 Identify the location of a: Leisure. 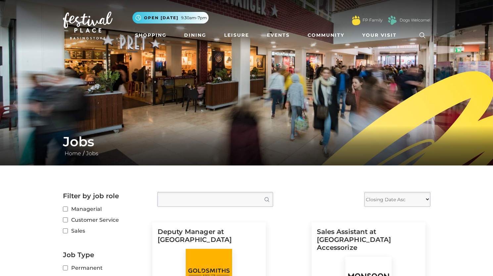
(236, 35).